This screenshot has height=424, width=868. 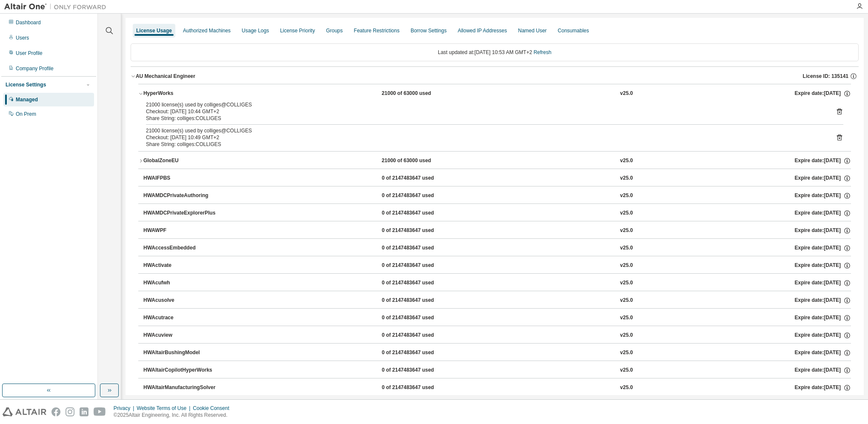 I want to click on button: AU Mechanical EngineerLicense ID: 135141, so click(x=495, y=76).